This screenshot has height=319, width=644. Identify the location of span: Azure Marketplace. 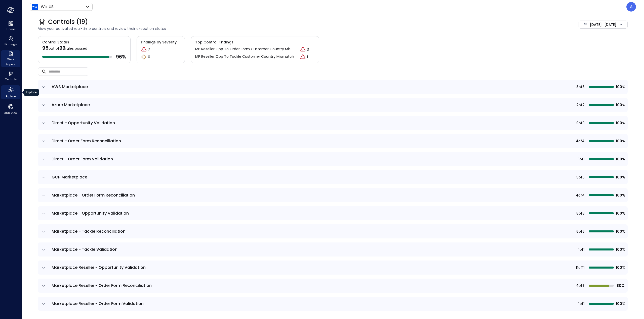
(71, 105).